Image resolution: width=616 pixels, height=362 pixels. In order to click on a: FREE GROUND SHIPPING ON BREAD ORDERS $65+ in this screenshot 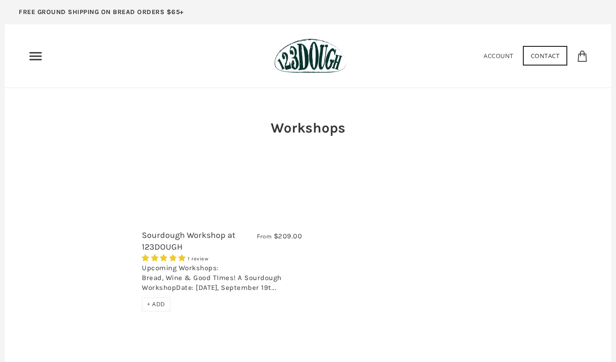, I will do `click(101, 15)`.